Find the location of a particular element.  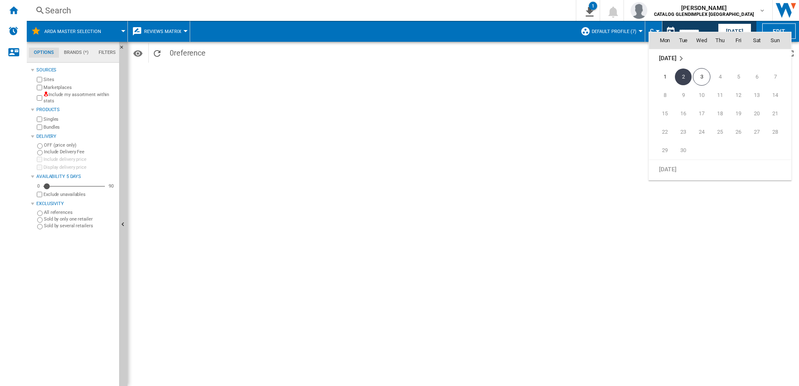

td: Saturday September 13 2025 is located at coordinates (757, 95).